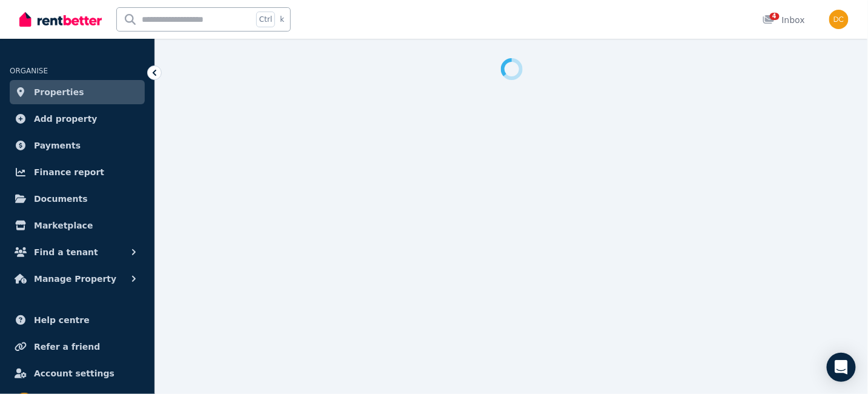 The width and height of the screenshot is (868, 394). Describe the element at coordinates (77, 92) in the screenshot. I see `a: Properties` at that location.